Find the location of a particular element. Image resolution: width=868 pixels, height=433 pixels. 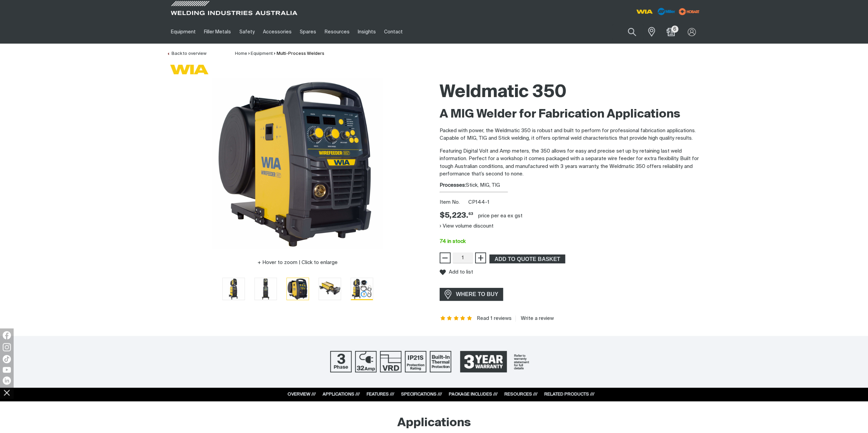

button: View volume discount is located at coordinates (466, 226).